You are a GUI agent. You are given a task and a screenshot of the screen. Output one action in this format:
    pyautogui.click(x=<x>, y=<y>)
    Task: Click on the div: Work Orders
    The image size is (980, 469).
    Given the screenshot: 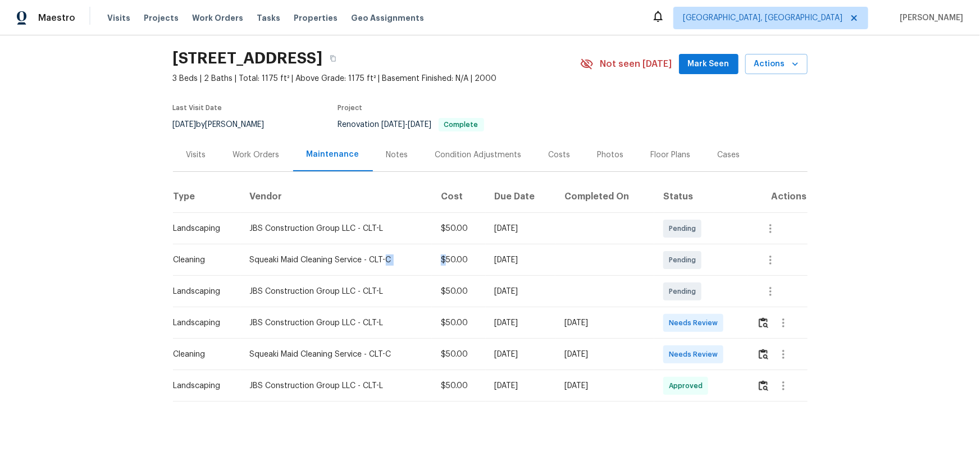 What is the action you would take?
    pyautogui.click(x=256, y=155)
    